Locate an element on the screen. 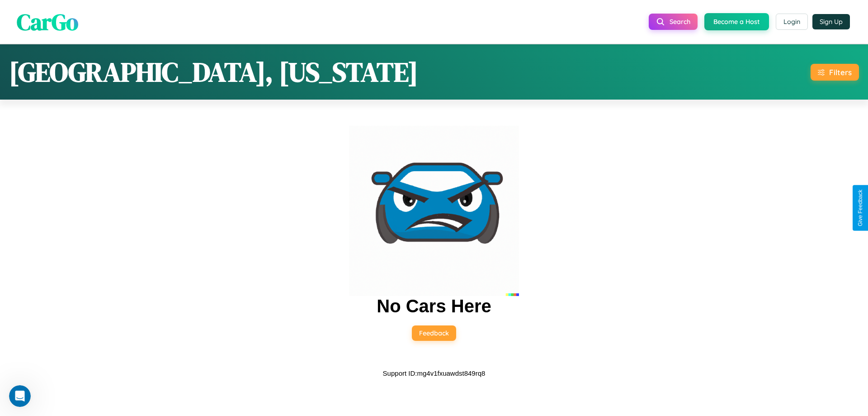  div: Filters is located at coordinates (840, 72).